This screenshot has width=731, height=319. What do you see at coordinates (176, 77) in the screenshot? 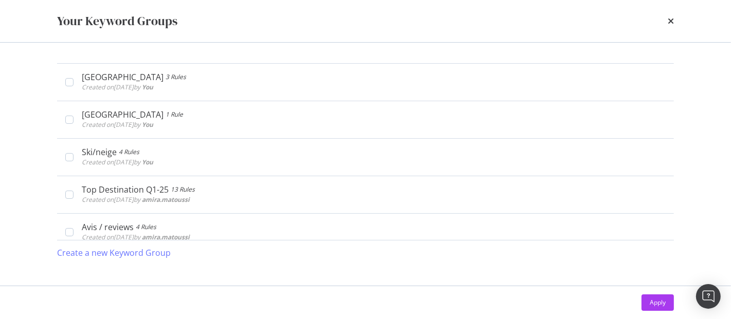
I see `div: 3 Rules` at bounding box center [176, 77].